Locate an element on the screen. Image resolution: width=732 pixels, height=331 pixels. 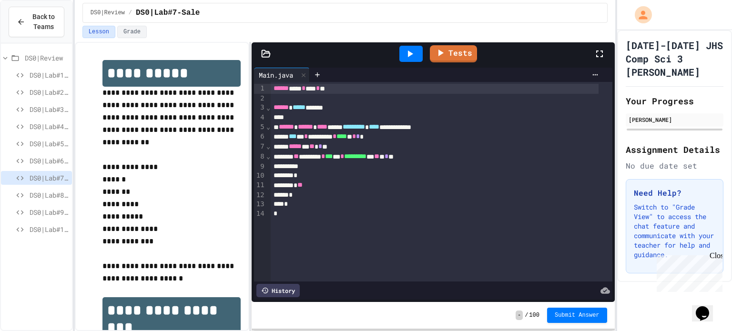
div: 6 is located at coordinates (260, 137).